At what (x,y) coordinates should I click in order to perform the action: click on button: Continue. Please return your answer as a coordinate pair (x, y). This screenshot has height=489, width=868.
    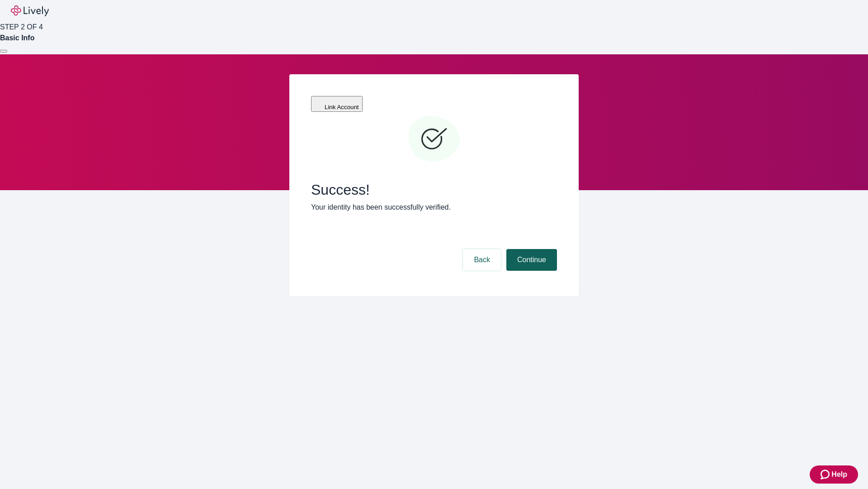
    Looking at the image, I should click on (532, 260).